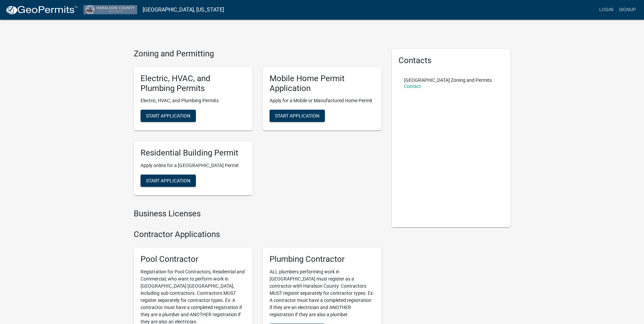 Image resolution: width=644 pixels, height=324 pixels. What do you see at coordinates (412, 86) in the screenshot?
I see `a: Contact` at bounding box center [412, 86].